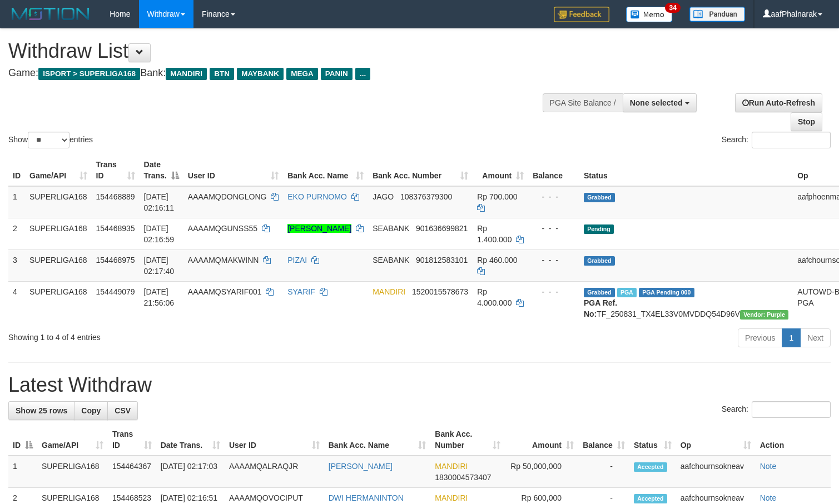  Describe the element at coordinates (627, 293) in the screenshot. I see `span: Marked by aafchoeunmanni` at that location.